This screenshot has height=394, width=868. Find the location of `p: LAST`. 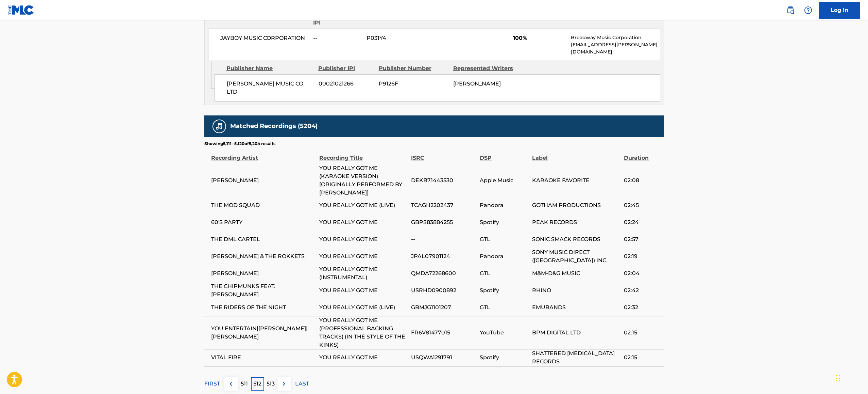

p: LAST is located at coordinates (302, 383).